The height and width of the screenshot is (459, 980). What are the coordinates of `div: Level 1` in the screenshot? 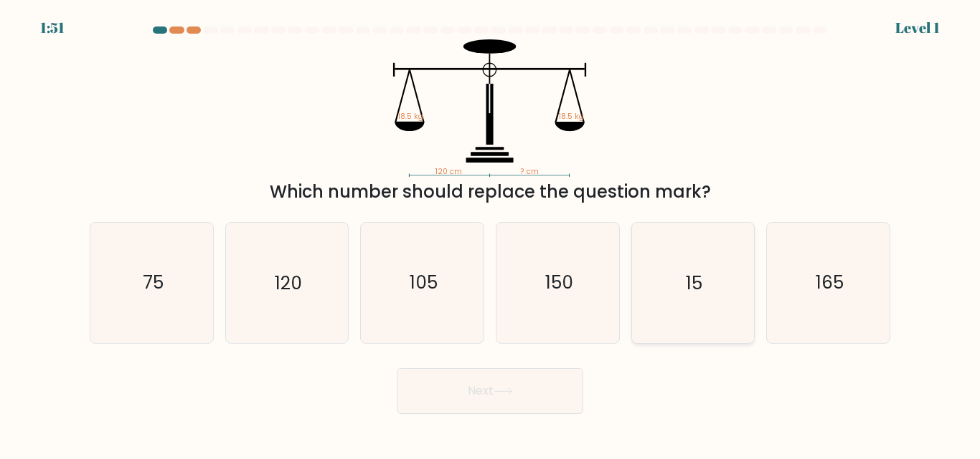 It's located at (918, 28).